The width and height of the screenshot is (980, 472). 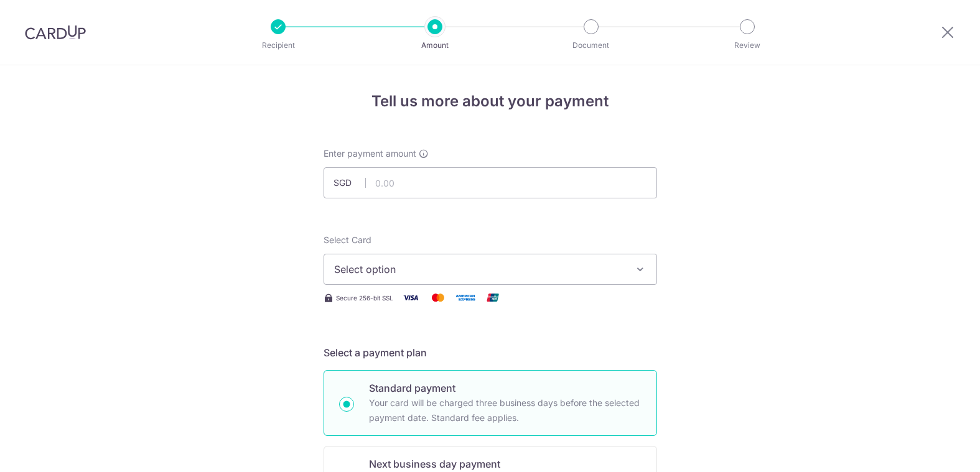 What do you see at coordinates (370, 153) in the screenshot?
I see `span: Enter payment amount` at bounding box center [370, 153].